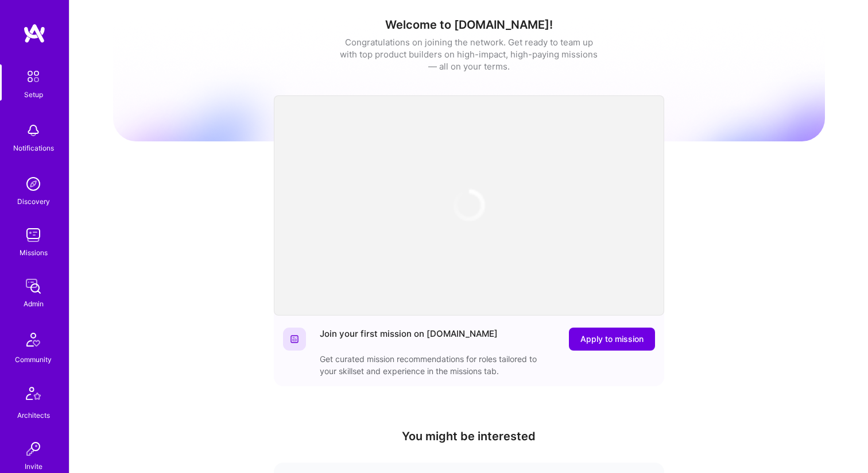  What do you see at coordinates (33, 340) in the screenshot?
I see `img: Community` at bounding box center [33, 340].